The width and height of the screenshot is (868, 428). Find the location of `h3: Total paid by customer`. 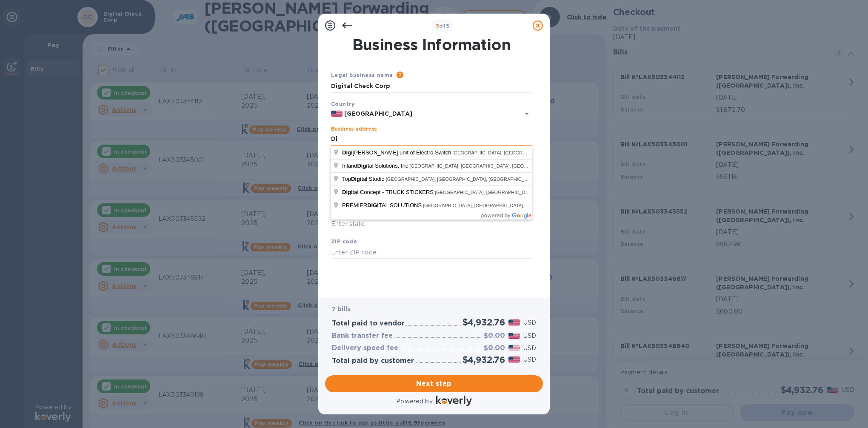

h3: Total paid by customer is located at coordinates (373, 361).